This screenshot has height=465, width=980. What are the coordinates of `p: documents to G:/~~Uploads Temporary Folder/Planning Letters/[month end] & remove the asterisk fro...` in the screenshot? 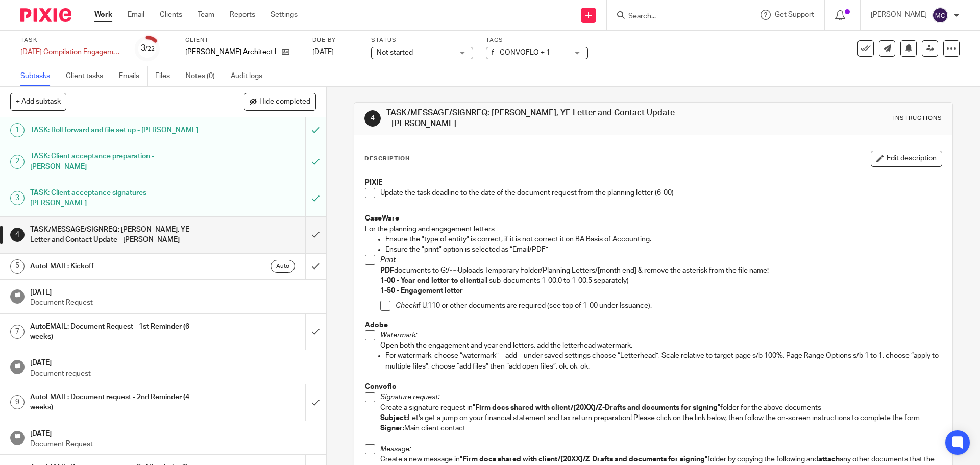 It's located at (661, 271).